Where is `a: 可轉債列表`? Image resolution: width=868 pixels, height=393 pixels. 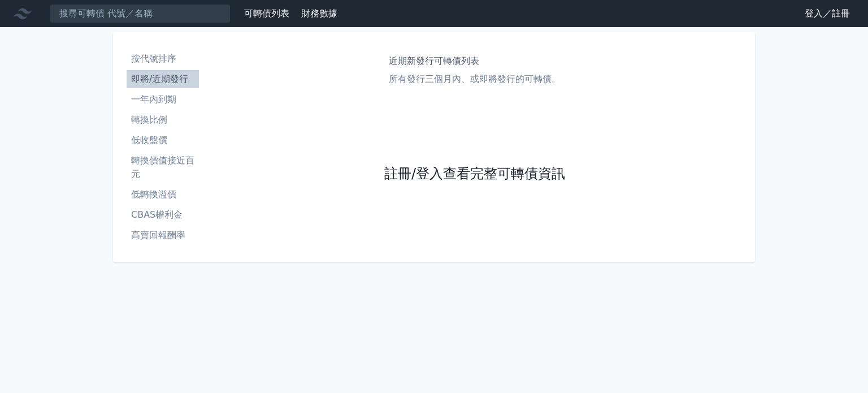 a: 可轉債列表 is located at coordinates (267, 13).